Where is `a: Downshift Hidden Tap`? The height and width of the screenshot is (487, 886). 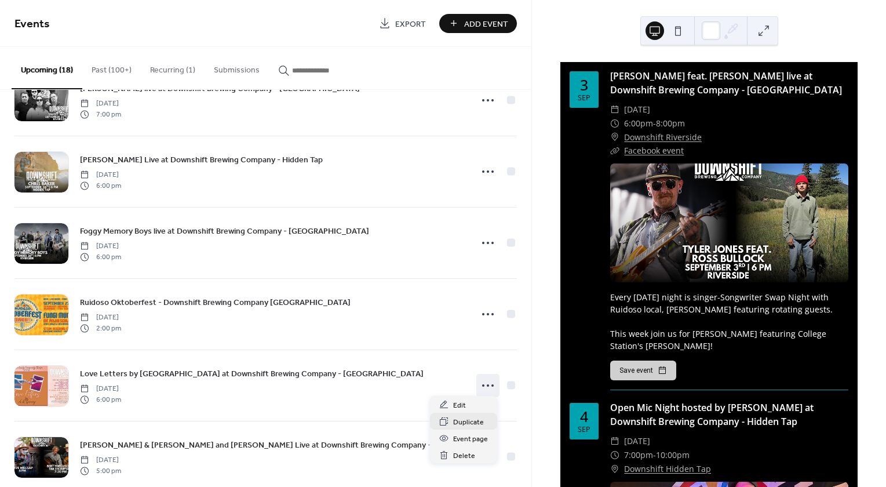 a: Downshift Hidden Tap is located at coordinates (668, 469).